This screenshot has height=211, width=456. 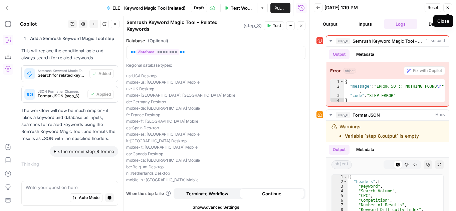 What do you see at coordinates (277, 26) in the screenshot?
I see `span: Test` at bounding box center [277, 26].